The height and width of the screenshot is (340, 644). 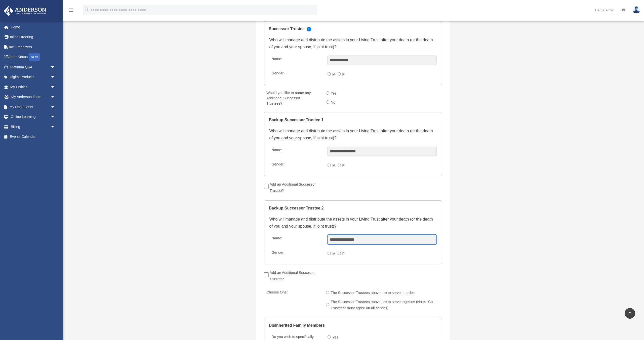 What do you see at coordinates (87, 10) in the screenshot?
I see `i: search` at bounding box center [87, 10].